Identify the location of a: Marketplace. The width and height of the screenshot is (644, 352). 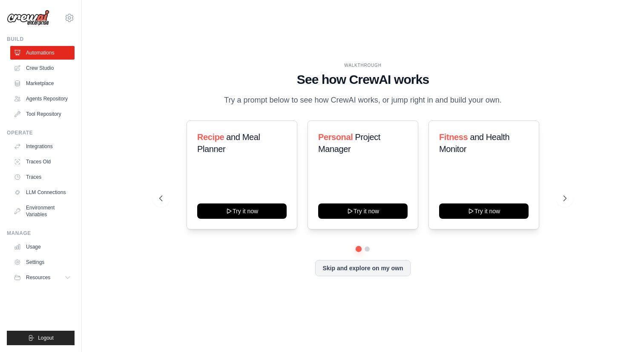
(42, 84).